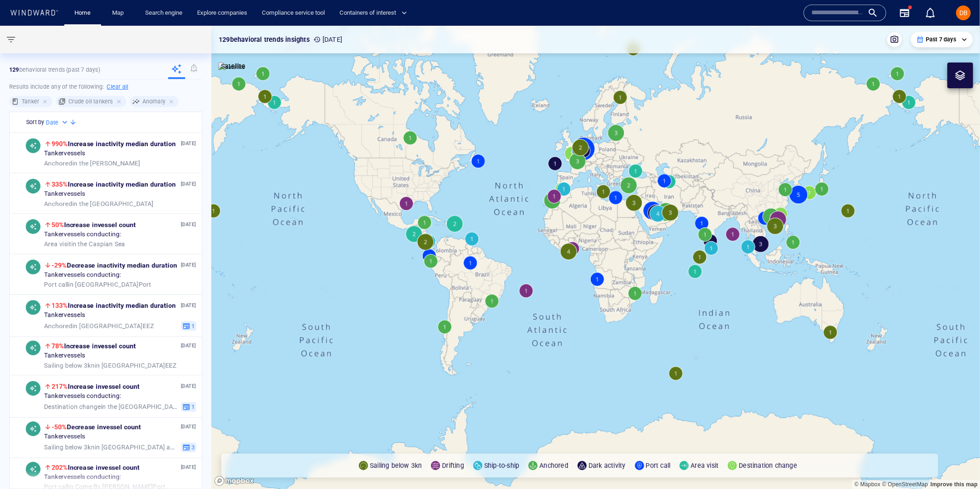  Describe the element at coordinates (595, 257) in the screenshot. I see `canvas: Map` at that location.